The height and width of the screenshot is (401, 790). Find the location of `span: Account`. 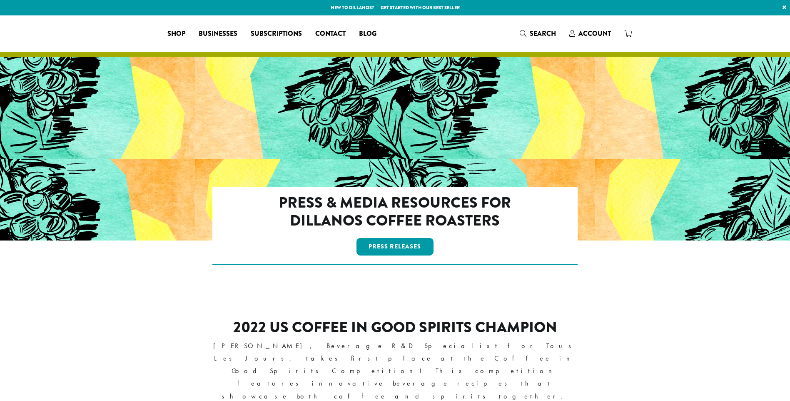

span: Account is located at coordinates (595, 33).